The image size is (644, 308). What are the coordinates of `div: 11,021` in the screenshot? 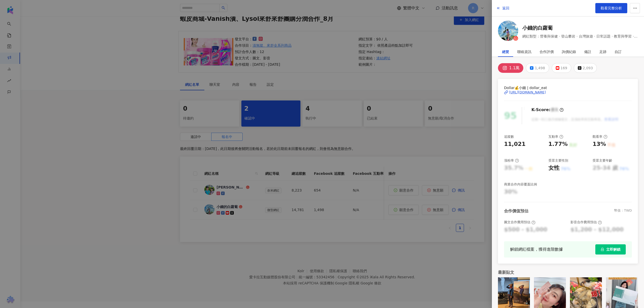 It's located at (515, 144).